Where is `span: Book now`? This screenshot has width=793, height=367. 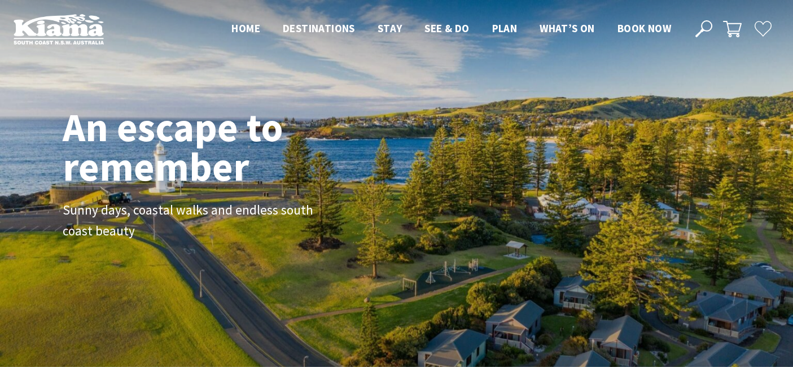
span: Book now is located at coordinates (644, 28).